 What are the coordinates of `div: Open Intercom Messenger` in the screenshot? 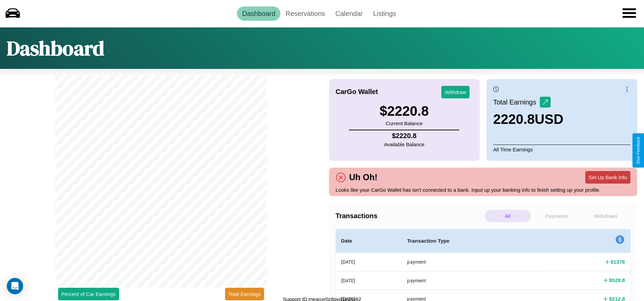 It's located at (15, 286).